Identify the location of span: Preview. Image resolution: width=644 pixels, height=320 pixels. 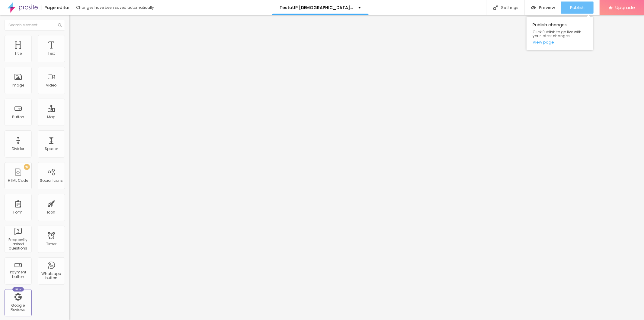
(547, 8).